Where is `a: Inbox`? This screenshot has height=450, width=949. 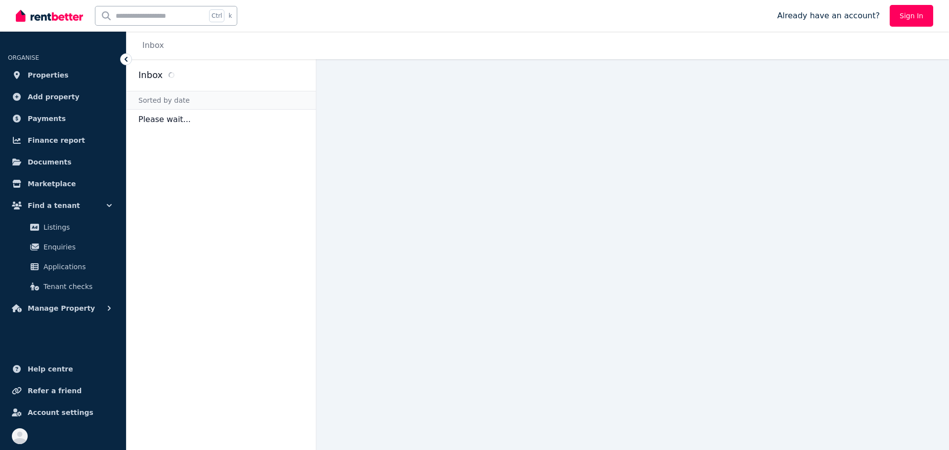 a: Inbox is located at coordinates (153, 45).